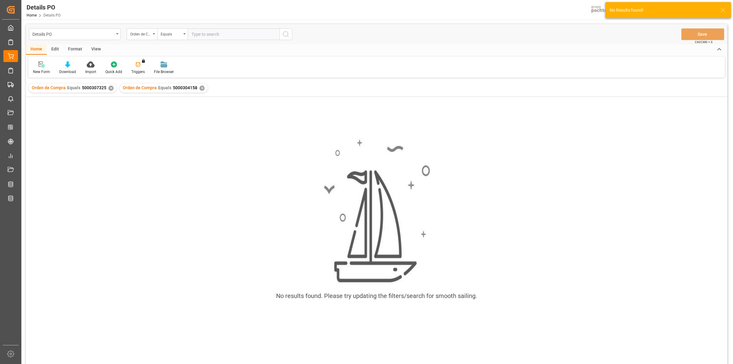  I want to click on span: 5000307325, so click(94, 88).